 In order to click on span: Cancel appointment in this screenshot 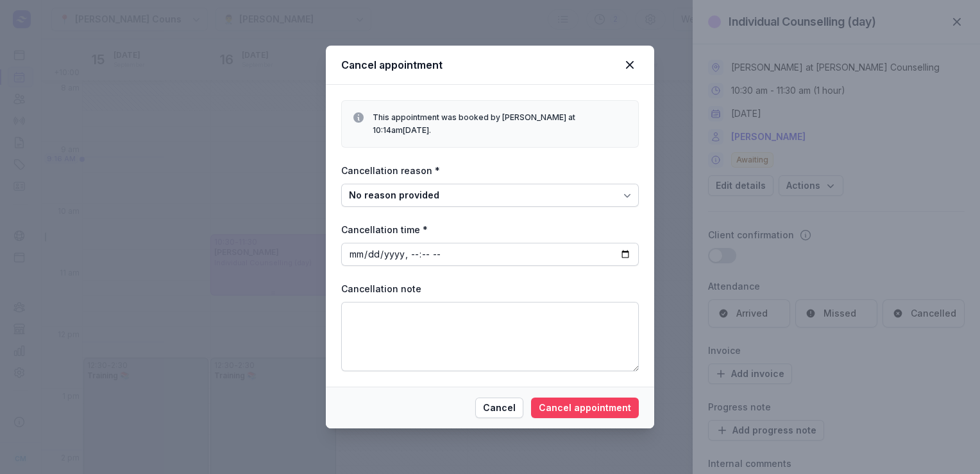, I will do `click(585, 408)`.